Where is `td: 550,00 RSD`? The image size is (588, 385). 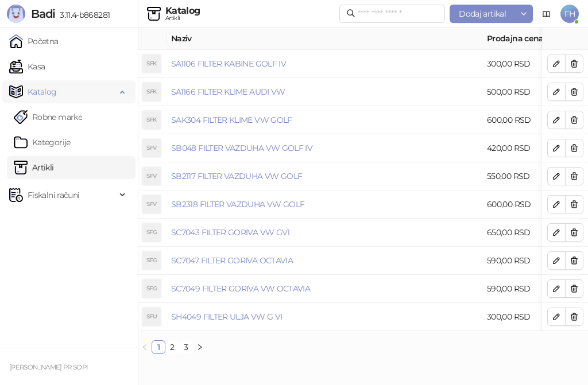 td: 550,00 RSD is located at coordinates (531, 177).